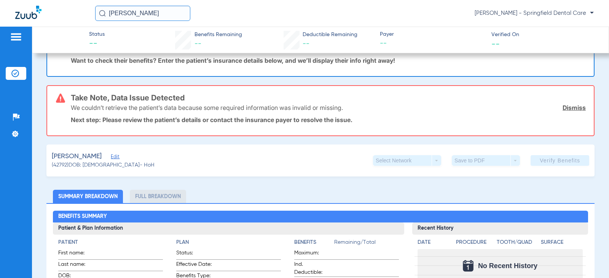 This screenshot has width=609, height=278. I want to click on h4: Date, so click(434, 243).